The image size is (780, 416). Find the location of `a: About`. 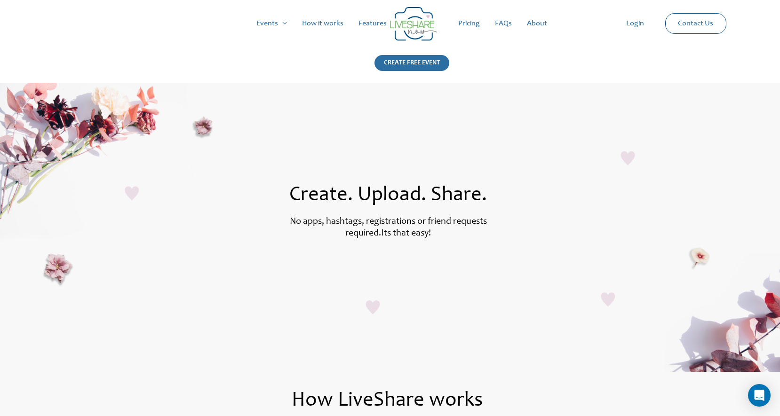

a: About is located at coordinates (537, 24).